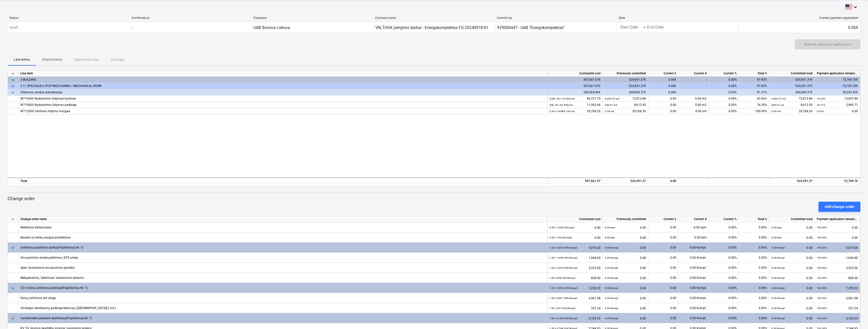  I want to click on div: Line-item, so click(283, 73).